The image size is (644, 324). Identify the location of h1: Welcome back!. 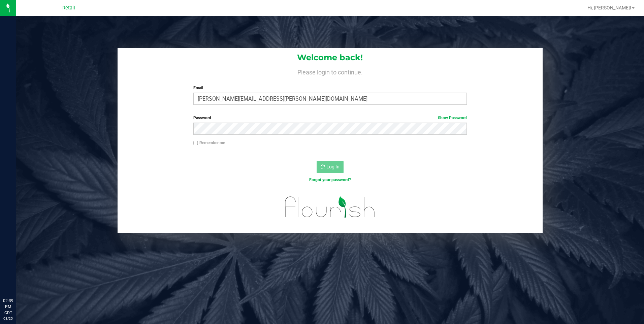
(330, 58).